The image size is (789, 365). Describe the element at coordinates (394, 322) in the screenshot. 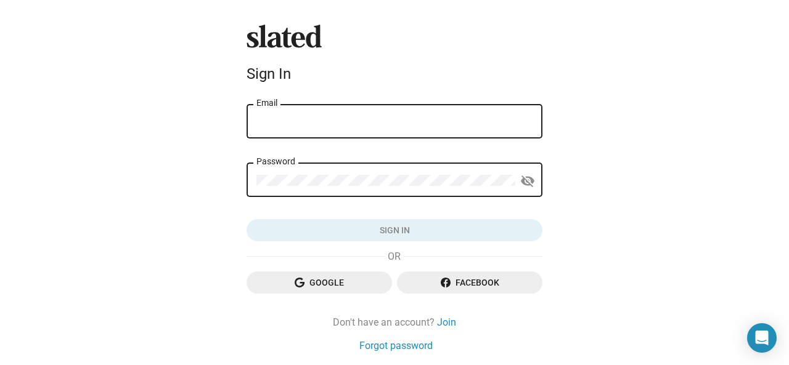

I see `div: Don't have an account?` at that location.